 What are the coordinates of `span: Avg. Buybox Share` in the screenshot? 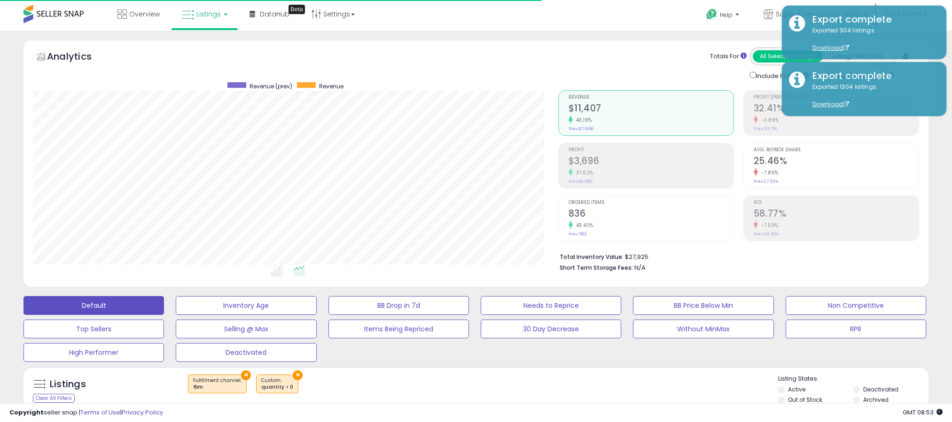 It's located at (836, 150).